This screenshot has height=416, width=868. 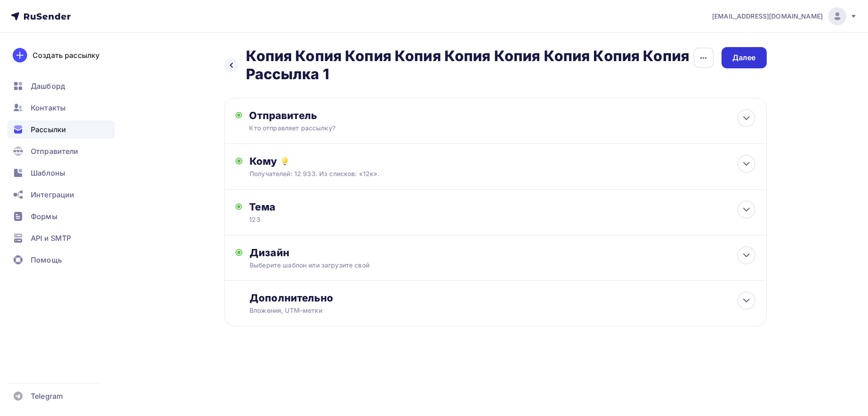 What do you see at coordinates (337, 128) in the screenshot?
I see `div: Кто отправляет рассылку?` at bounding box center [337, 128].